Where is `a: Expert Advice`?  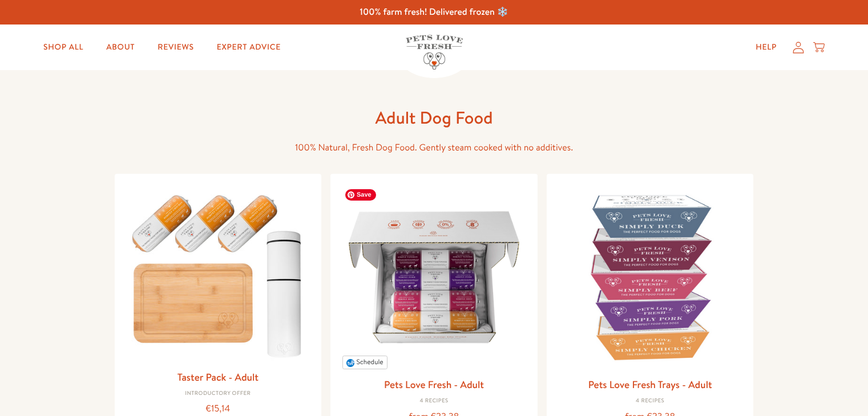
a: Expert Advice is located at coordinates (249, 47).